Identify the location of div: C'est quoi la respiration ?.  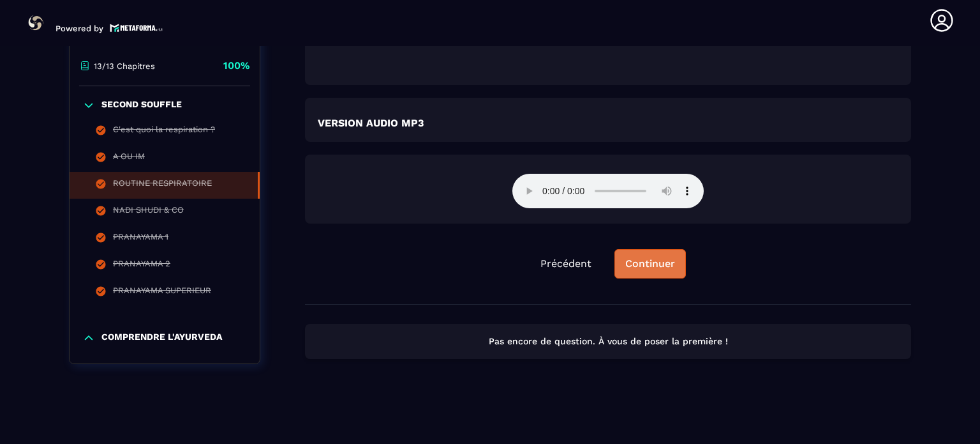
(164, 131).